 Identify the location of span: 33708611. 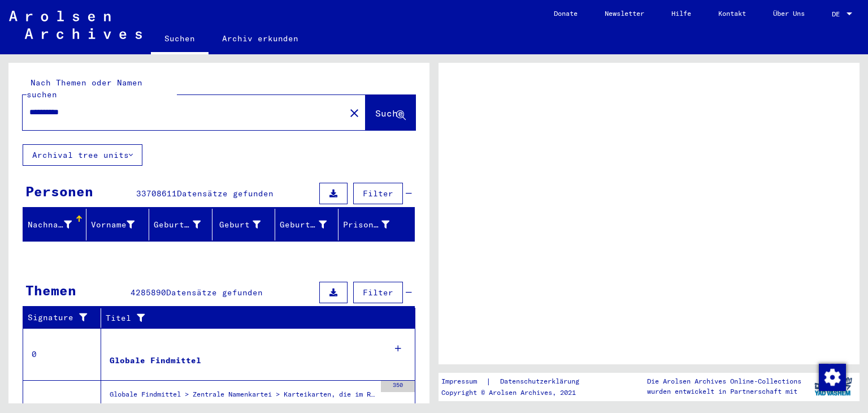
(157, 193).